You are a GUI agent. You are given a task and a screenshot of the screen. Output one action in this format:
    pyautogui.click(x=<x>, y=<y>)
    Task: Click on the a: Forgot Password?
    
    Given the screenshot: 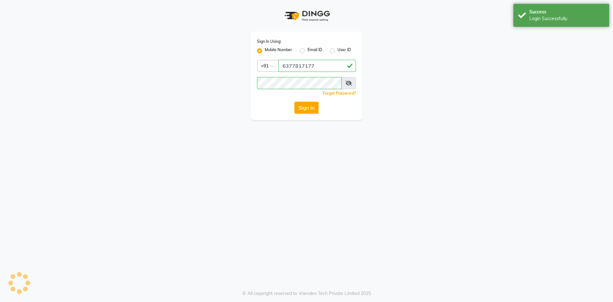 What is the action you would take?
    pyautogui.click(x=339, y=93)
    